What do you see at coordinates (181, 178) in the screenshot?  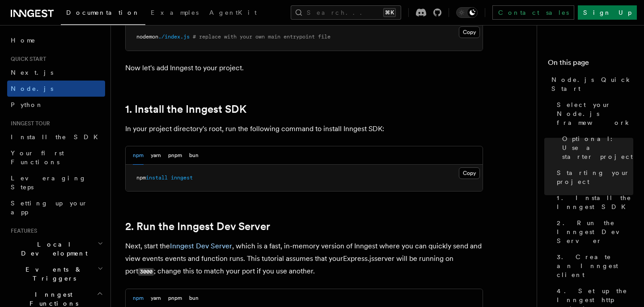 I see `span: inngest` at bounding box center [181, 178].